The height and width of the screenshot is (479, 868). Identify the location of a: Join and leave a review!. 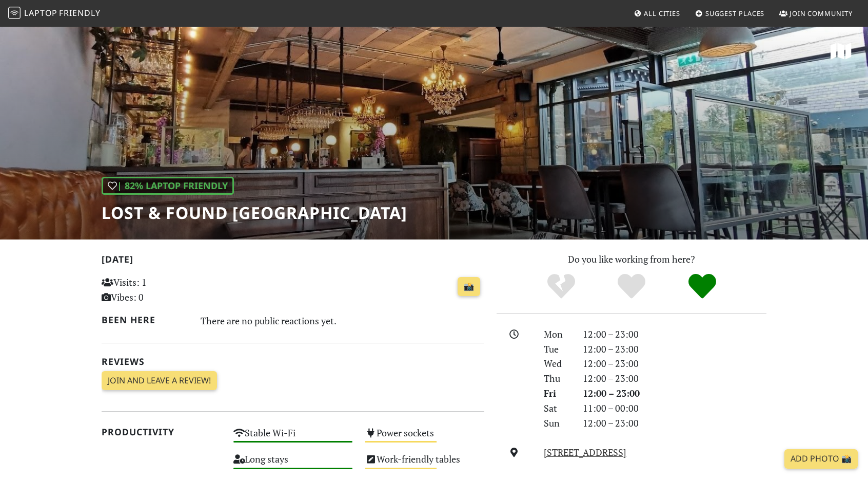
(159, 380).